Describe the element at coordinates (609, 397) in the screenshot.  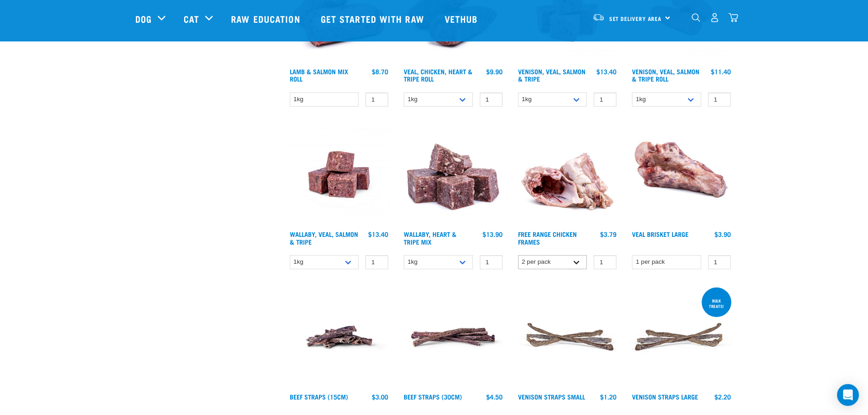
I see `div: $1.20` at that location.